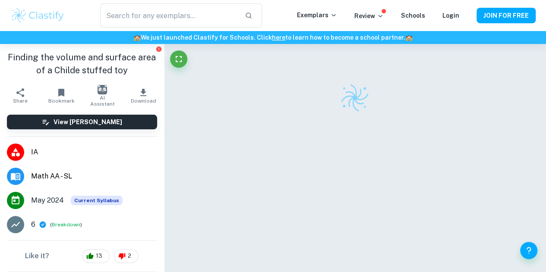 The width and height of the screenshot is (546, 272). I want to click on button: Help and Feedback, so click(529, 251).